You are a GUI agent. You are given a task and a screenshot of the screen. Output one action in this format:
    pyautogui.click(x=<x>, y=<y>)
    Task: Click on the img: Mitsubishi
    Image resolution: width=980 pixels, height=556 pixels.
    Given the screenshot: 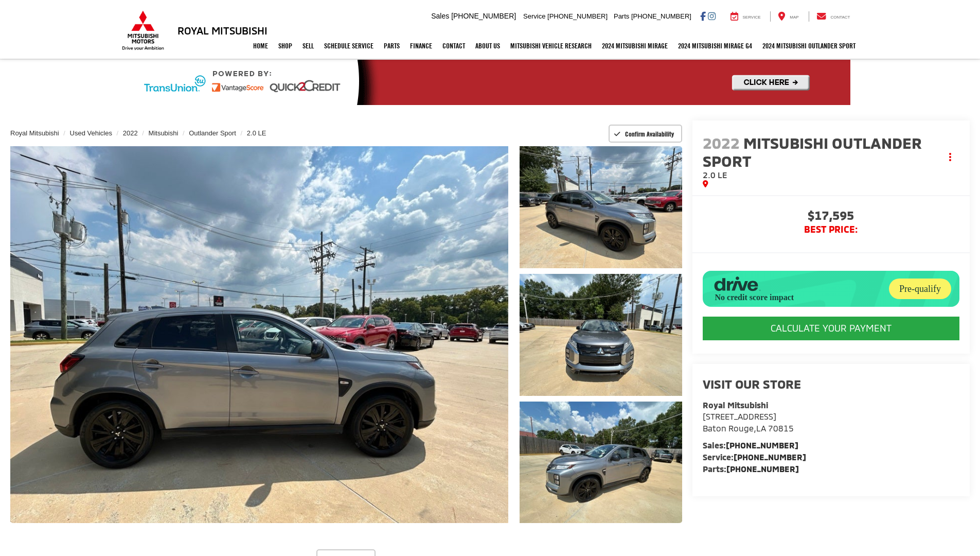 What is the action you would take?
    pyautogui.click(x=143, y=30)
    